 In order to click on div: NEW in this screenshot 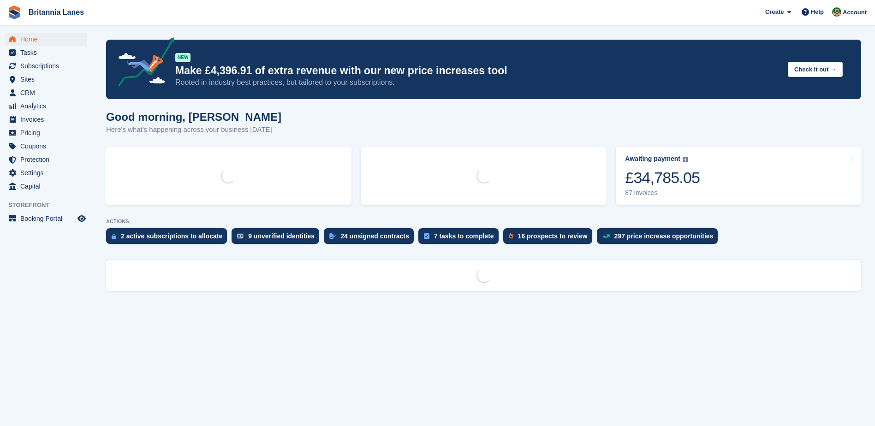, I will do `click(183, 58)`.